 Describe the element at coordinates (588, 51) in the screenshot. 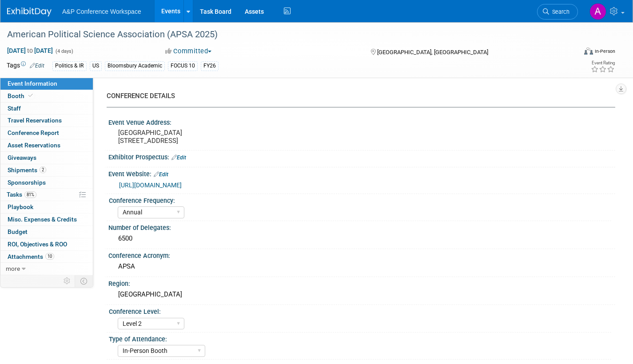

I see `img: Format-Inperson.png` at that location.